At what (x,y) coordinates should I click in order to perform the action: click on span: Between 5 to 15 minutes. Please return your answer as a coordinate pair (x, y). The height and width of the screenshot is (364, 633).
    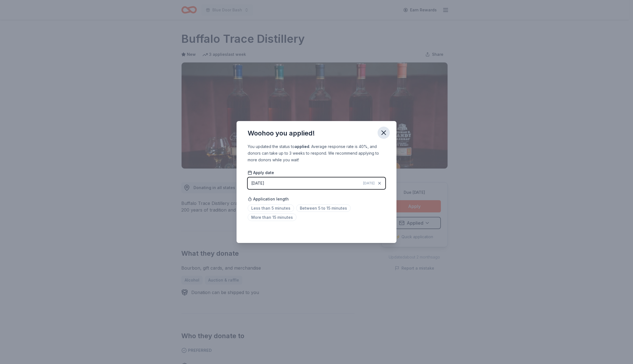
    Looking at the image, I should click on (323, 208).